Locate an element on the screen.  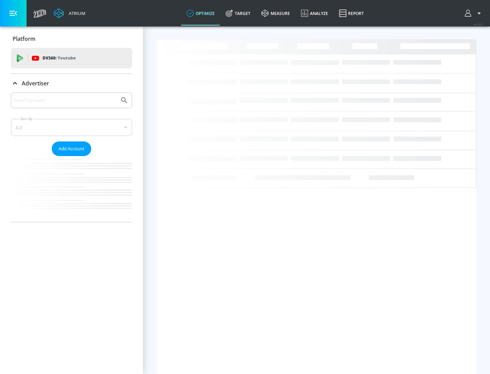
a: Analyze is located at coordinates (314, 13).